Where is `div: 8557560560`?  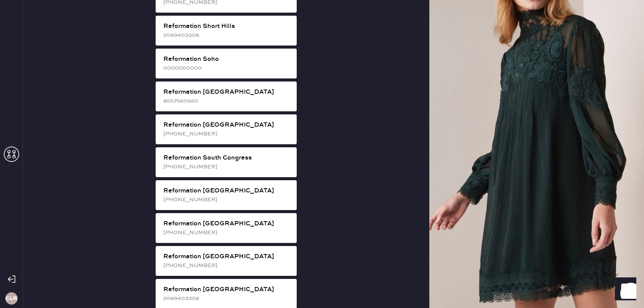
div: 8557560560 is located at coordinates (227, 101).